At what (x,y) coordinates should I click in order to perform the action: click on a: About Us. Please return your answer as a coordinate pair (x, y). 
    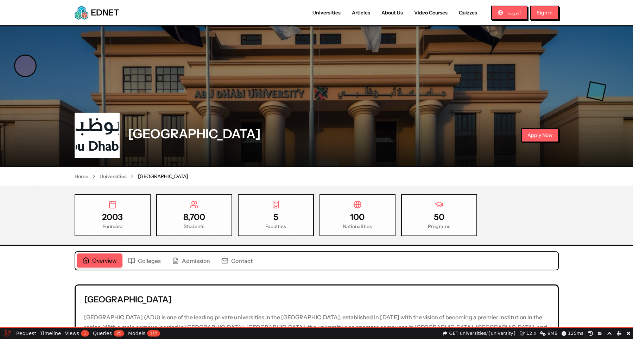
    Looking at the image, I should click on (392, 13).